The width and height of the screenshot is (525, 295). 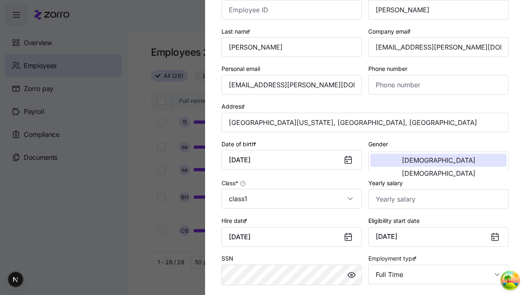 What do you see at coordinates (394, 221) in the screenshot?
I see `label: Eligibility start date` at bounding box center [394, 221].